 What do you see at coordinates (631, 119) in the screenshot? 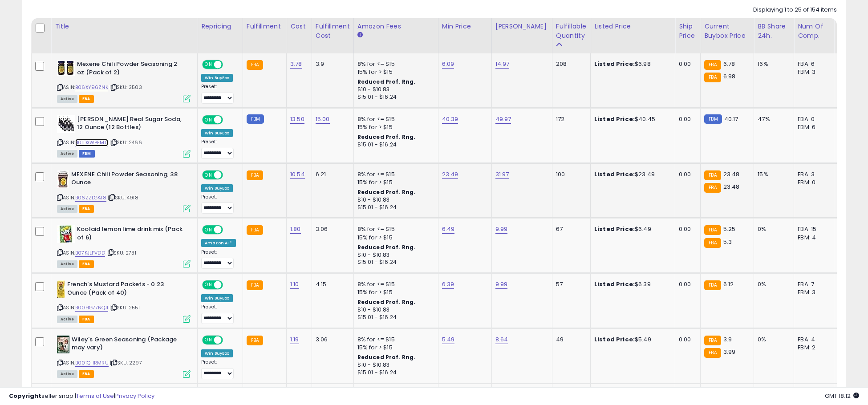
I see `div: $40.45` at bounding box center [631, 119].